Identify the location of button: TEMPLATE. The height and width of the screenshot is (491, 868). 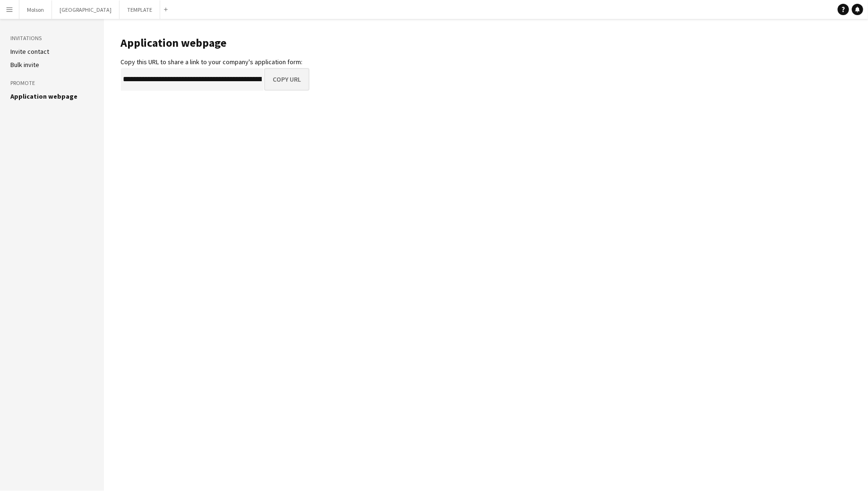
(140, 10).